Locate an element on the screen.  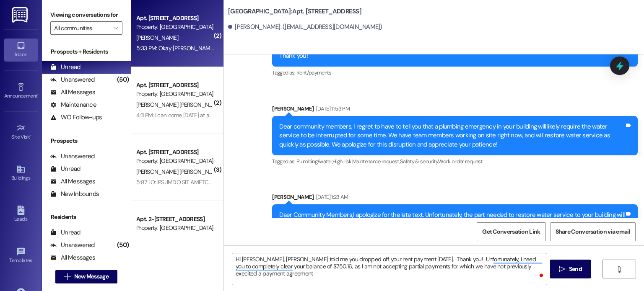
div: Prospects + Residents is located at coordinates (87, 52).